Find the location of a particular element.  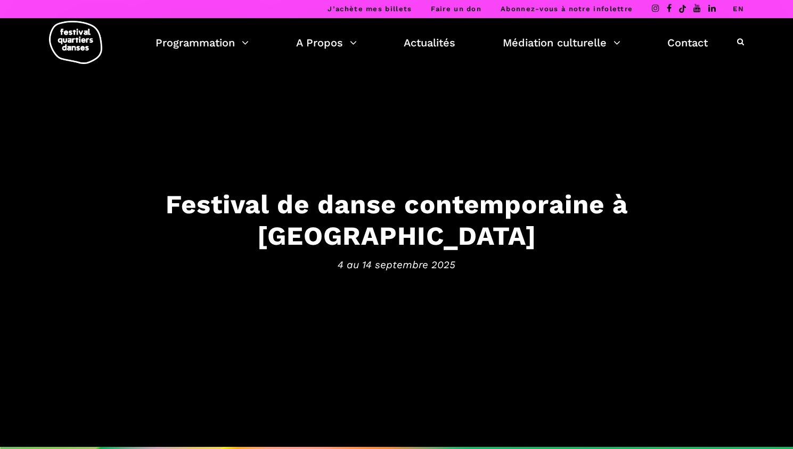

a: Actualités is located at coordinates (429, 43).